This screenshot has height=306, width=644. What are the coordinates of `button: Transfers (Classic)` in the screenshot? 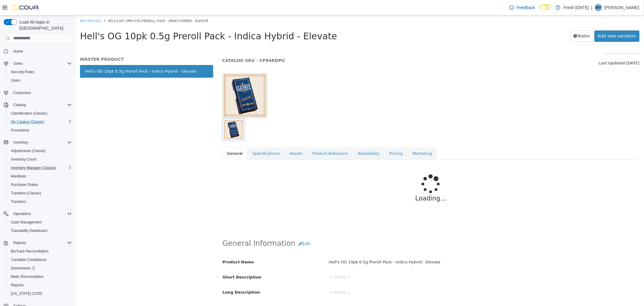 It's located at (40, 193).